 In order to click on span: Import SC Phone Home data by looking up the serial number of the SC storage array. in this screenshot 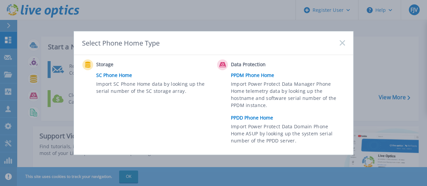, I will do `click(152, 88)`.